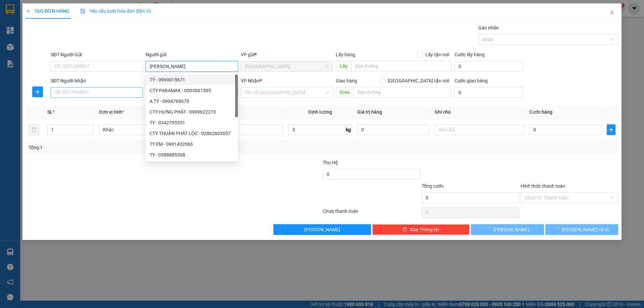 Image resolution: width=644 pixels, height=308 pixels. Describe the element at coordinates (87, 9) in the screenshot. I see `span: Nhận:` at that location.